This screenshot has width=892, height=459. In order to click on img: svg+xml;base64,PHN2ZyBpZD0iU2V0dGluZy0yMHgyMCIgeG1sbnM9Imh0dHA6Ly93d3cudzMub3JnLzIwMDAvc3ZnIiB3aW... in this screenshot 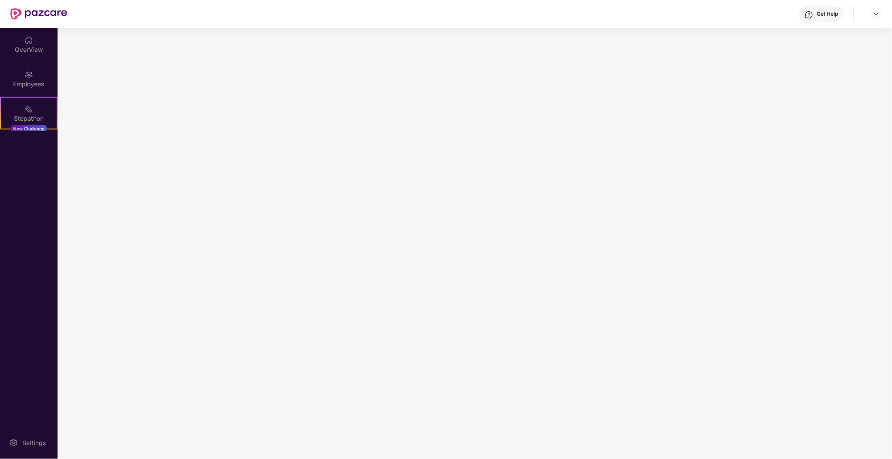, I will do `click(14, 443)`.